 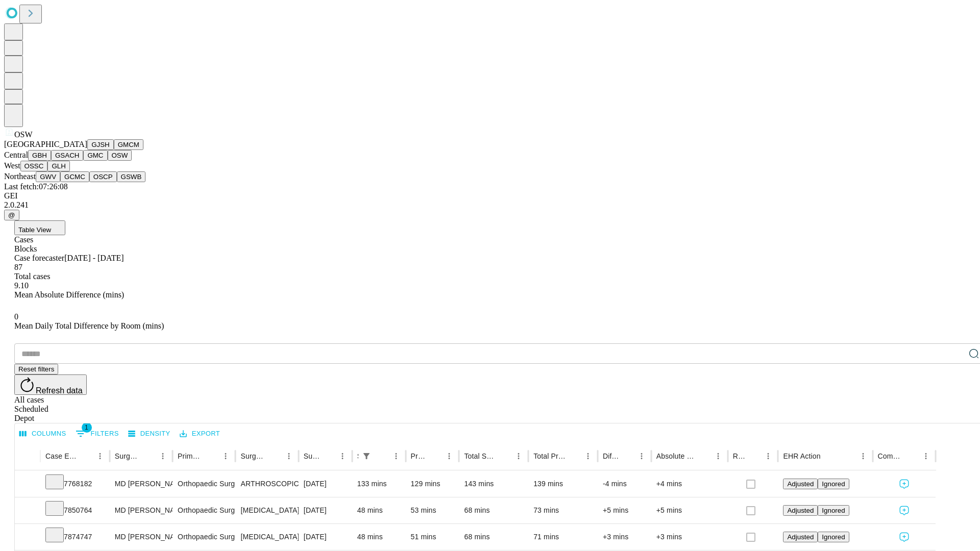 What do you see at coordinates (379, 510) in the screenshot?
I see `div: 48 mins` at bounding box center [379, 510].